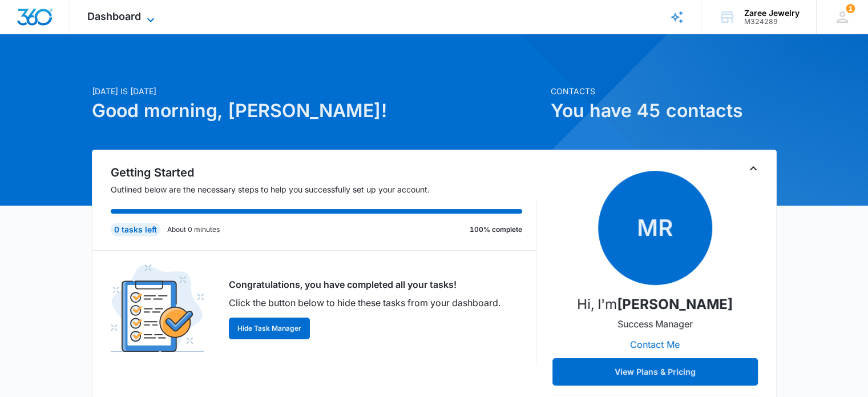 Image resolution: width=868 pixels, height=397 pixels. Describe the element at coordinates (364, 303) in the screenshot. I see `p: Click the button below to hide these tasks from your dashboard.` at that location.